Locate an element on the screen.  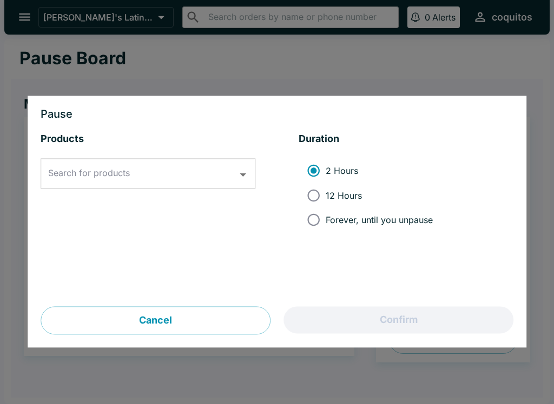
h5: Duration is located at coordinates (405, 139).